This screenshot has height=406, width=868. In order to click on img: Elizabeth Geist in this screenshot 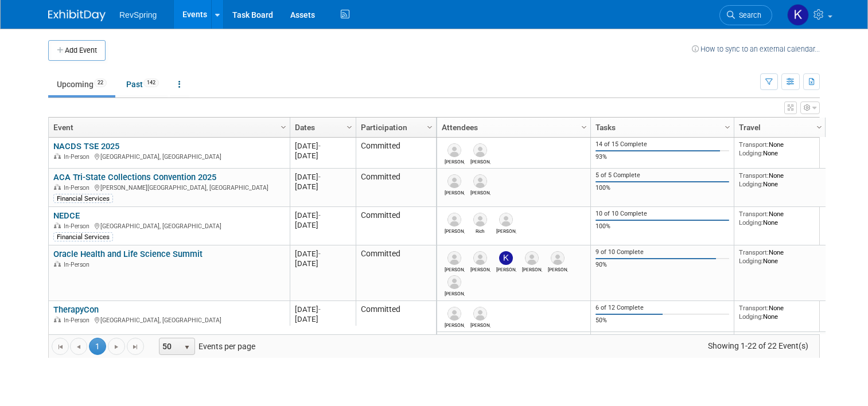, I will do `click(454, 282)`.